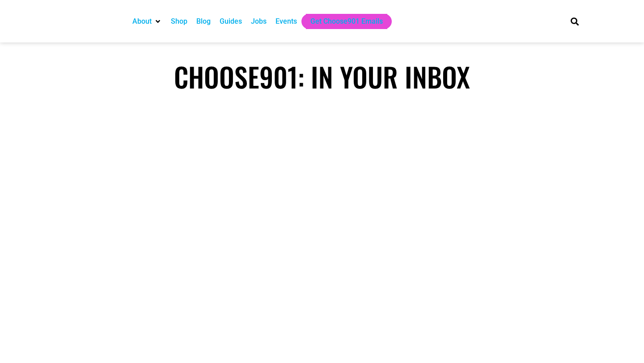 Image resolution: width=644 pixels, height=363 pixels. I want to click on a: Get Choose901 Emails, so click(346, 22).